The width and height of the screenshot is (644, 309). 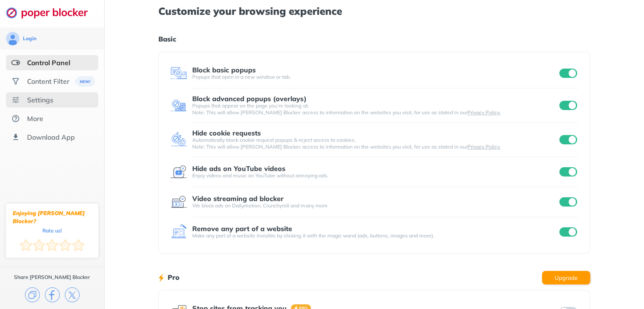 I want to click on div: Content Filter, so click(x=48, y=81).